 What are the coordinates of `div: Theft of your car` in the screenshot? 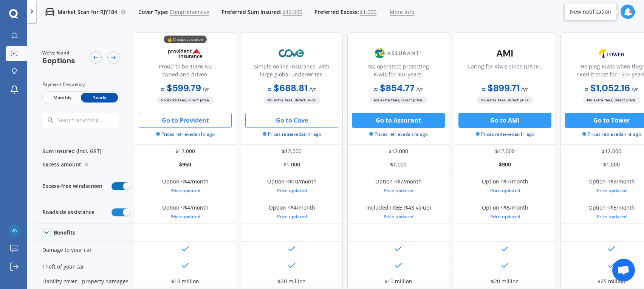 It's located at (85, 267).